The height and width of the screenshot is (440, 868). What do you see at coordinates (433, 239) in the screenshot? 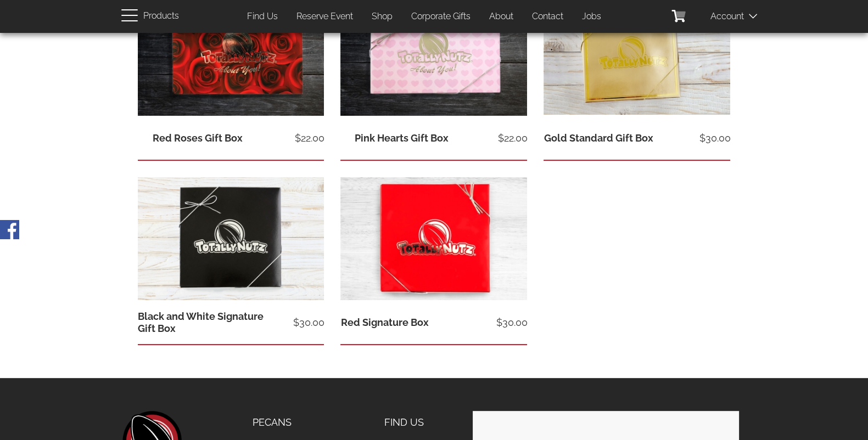
I see `img: 4-choice red signature gift box viewed from the top` at bounding box center [433, 239].